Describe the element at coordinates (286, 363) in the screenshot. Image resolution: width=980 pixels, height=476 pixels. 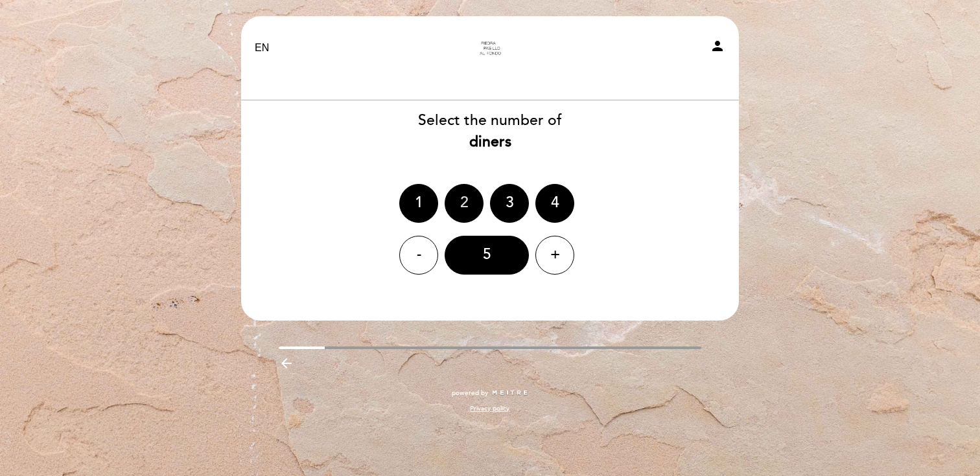
I see `i: arrow_backward` at that location.